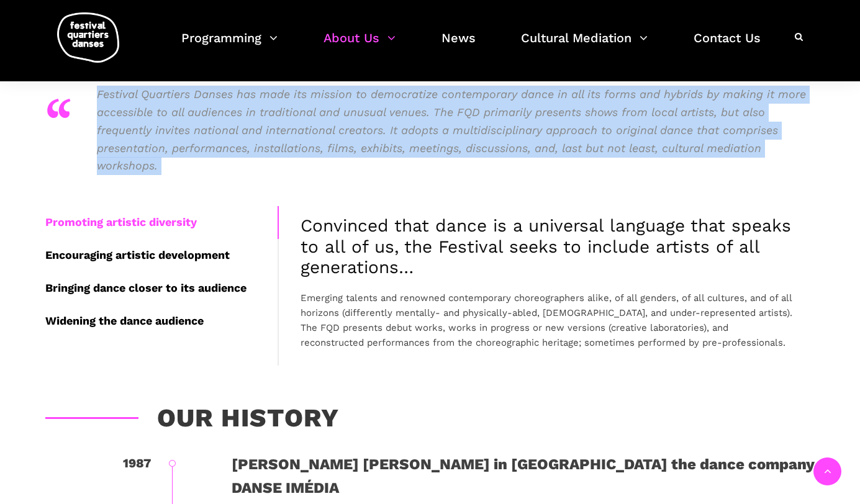 The image size is (860, 504). I want to click on p: Festival Quartiers Danses has made its mission to democratize contemporary dance in all its forms..., so click(456, 131).